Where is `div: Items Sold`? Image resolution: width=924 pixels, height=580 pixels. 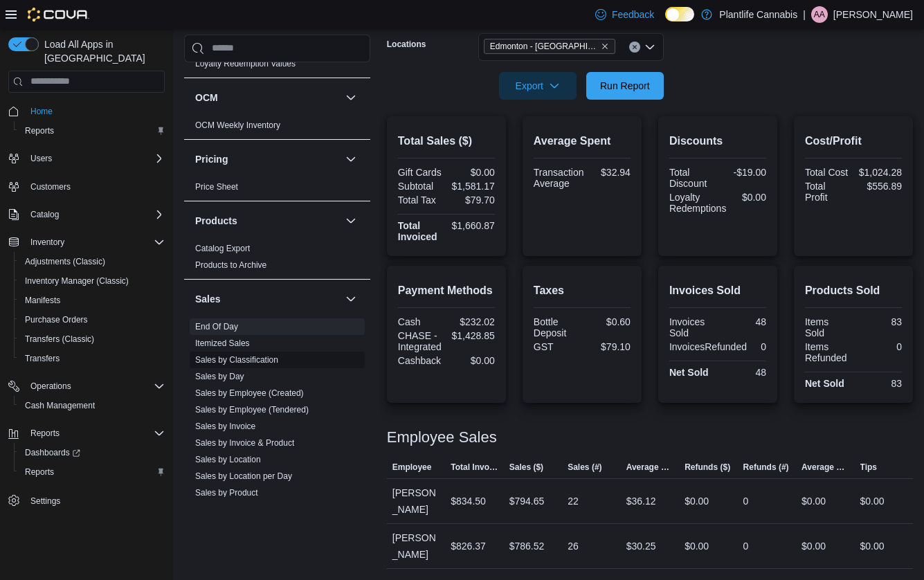
div: Items Sold is located at coordinates (828, 327).